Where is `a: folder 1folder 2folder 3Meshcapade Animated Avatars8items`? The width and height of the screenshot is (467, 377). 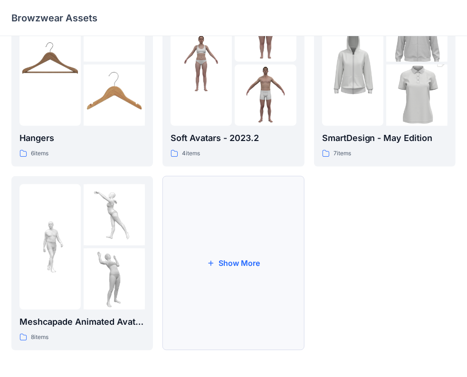 a: folder 1folder 2folder 3Meshcapade Animated Avatars8items is located at coordinates (82, 263).